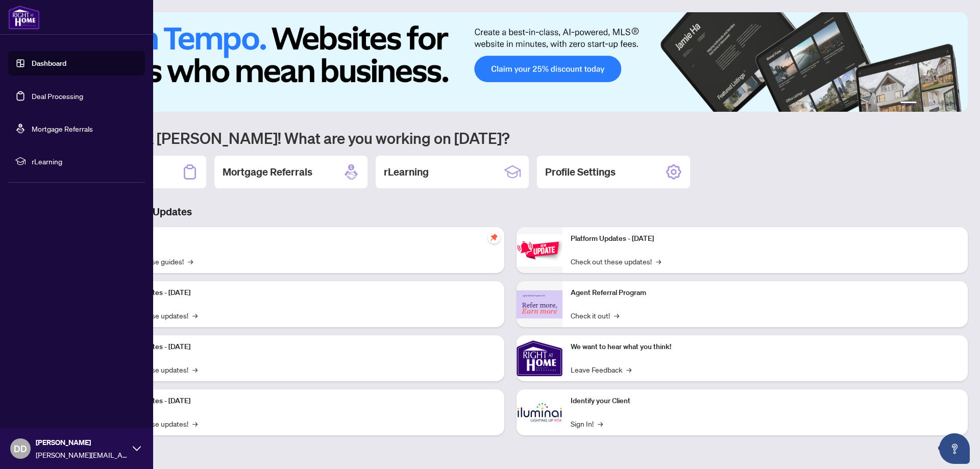 The image size is (980, 469). Describe the element at coordinates (601, 370) in the screenshot. I see `a: Leave Feedback→` at that location.